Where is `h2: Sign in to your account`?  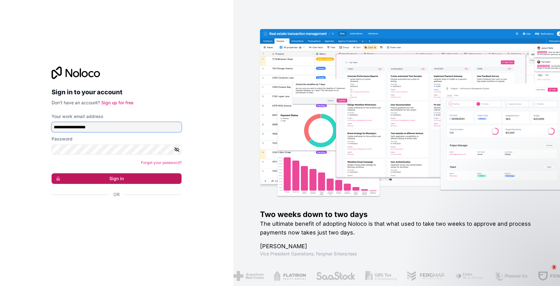
h2: Sign in to your account is located at coordinates (116, 92).